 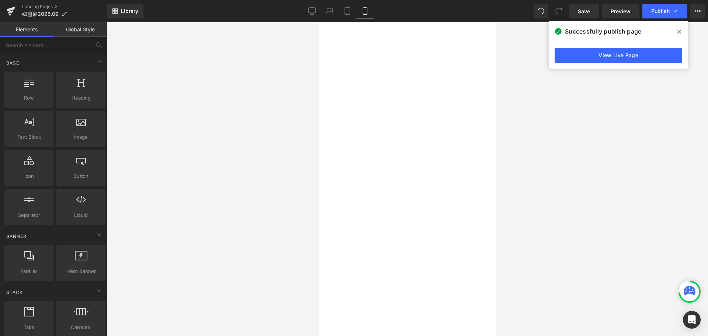 I want to click on span: Liquid, so click(x=81, y=215).